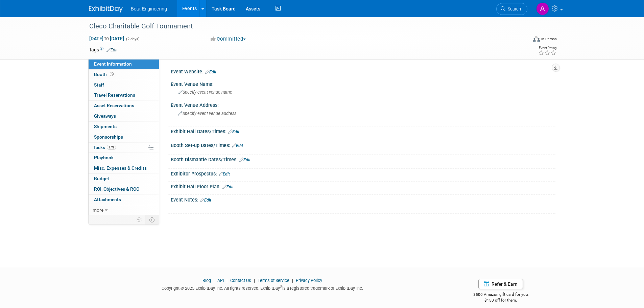 This screenshot has height=308, width=644. I want to click on span: Attachments, so click(108, 200).